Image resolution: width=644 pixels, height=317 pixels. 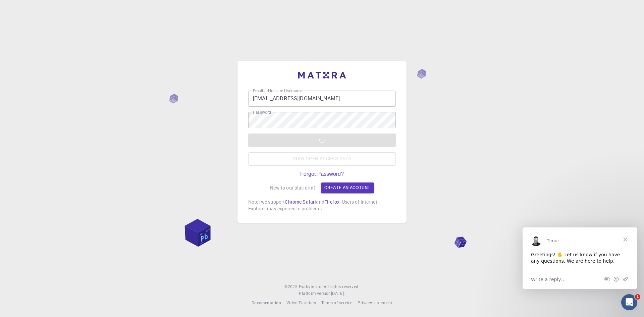 I want to click on a: Chrome, so click(x=293, y=201).